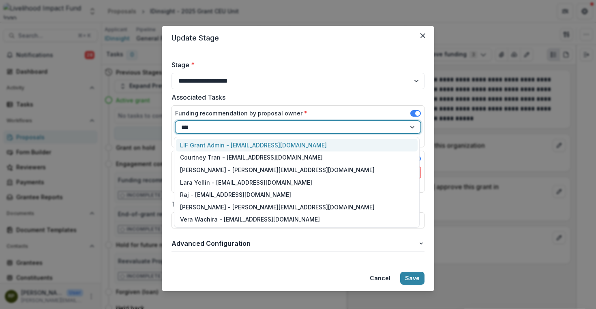 The width and height of the screenshot is (596, 309). What do you see at coordinates (380, 279) in the screenshot?
I see `button: Cancel` at bounding box center [380, 279].